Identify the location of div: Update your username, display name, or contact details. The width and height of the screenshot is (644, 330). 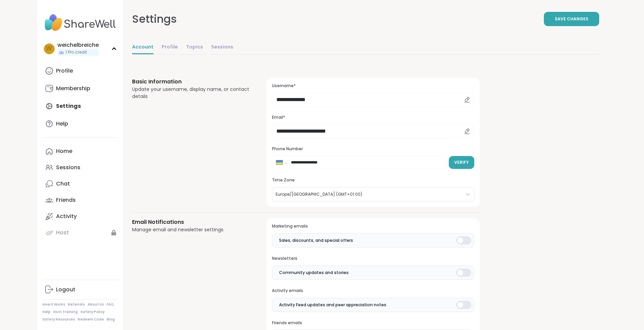
(192, 93).